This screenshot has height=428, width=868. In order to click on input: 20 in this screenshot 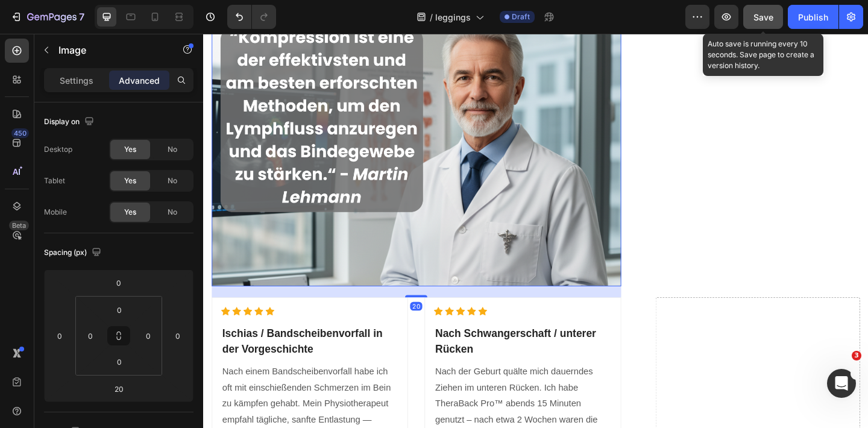, I will do `click(119, 388)`.